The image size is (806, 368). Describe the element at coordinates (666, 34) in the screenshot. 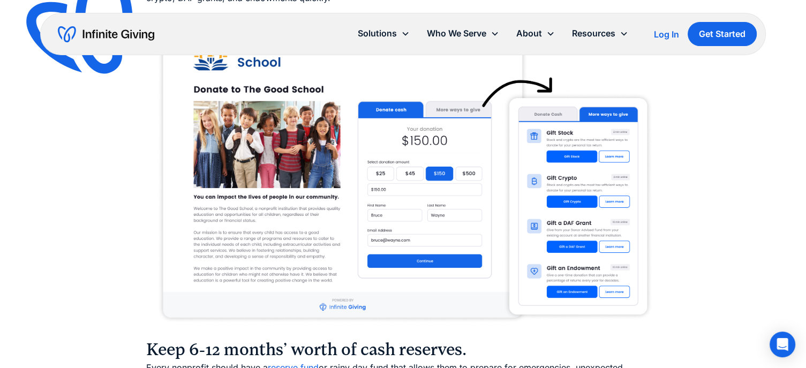

I see `div: Log In` at that location.